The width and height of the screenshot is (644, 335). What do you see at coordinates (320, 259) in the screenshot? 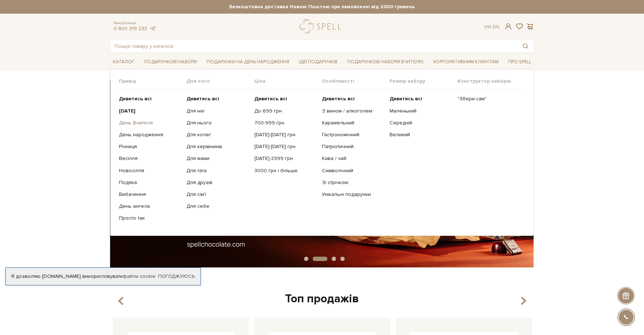
I see `button: Carousel Page 2 (Current Slide)` at bounding box center [320, 259].